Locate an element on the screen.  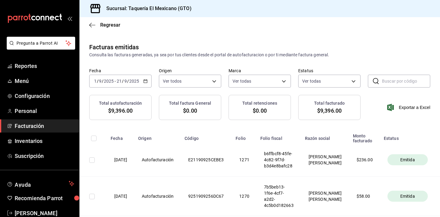
th: Origen is located at coordinates (158, 136).